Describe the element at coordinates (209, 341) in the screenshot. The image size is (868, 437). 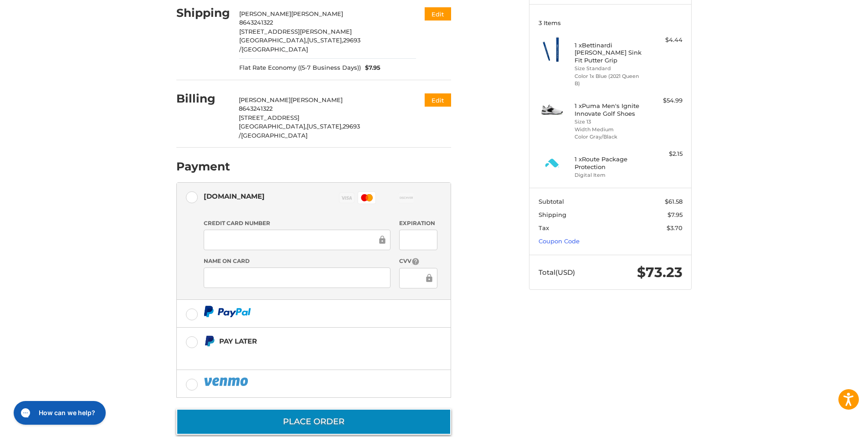
I see `img: Pay Later icon` at that location.